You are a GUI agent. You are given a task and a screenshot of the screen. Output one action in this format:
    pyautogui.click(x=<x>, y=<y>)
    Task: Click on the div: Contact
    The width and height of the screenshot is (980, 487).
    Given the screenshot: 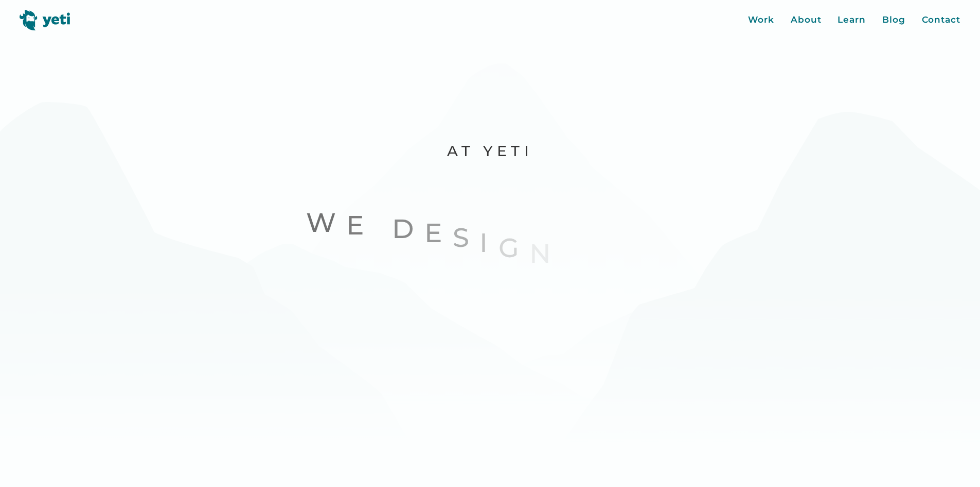 What is the action you would take?
    pyautogui.click(x=941, y=20)
    